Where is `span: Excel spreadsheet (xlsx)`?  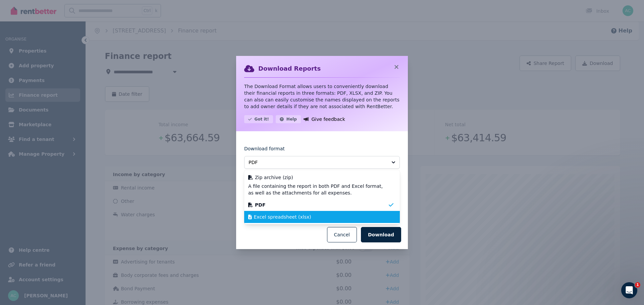
span: Excel spreadsheet (xlsx) is located at coordinates (283, 217).